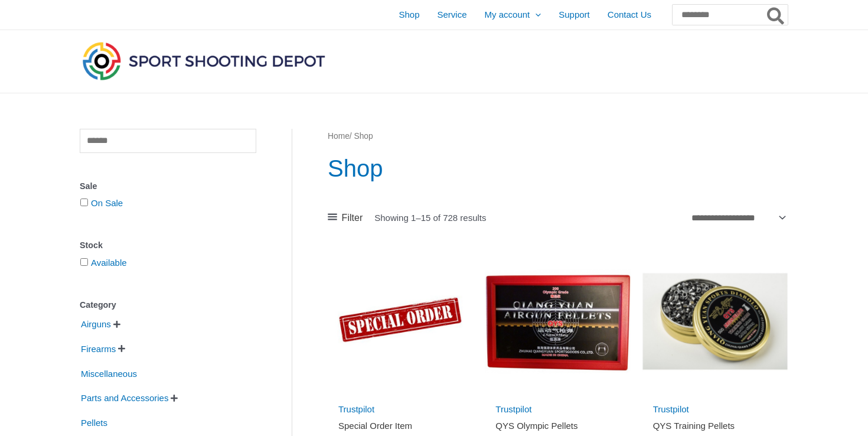  I want to click on a: Miscellaneous, so click(109, 372).